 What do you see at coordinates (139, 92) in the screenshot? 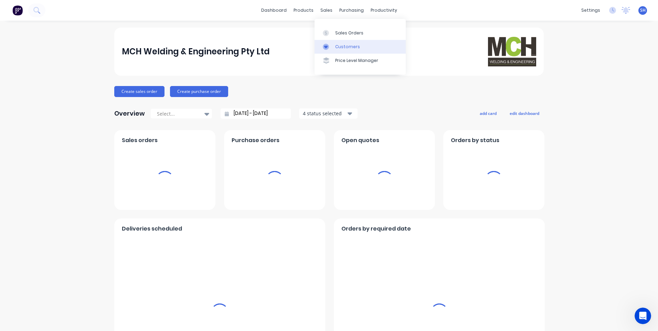
I see `button: Create sales order` at bounding box center [139, 92].